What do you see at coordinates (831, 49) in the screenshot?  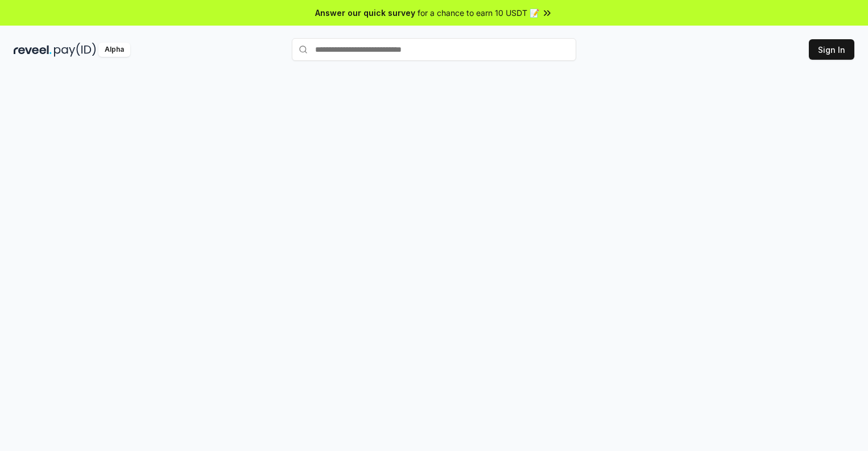 I see `button: Sign In` at bounding box center [831, 49].